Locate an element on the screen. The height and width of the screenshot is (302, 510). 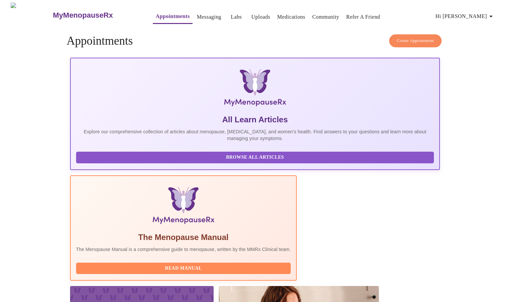
button: Create Appointment is located at coordinates (416, 41).